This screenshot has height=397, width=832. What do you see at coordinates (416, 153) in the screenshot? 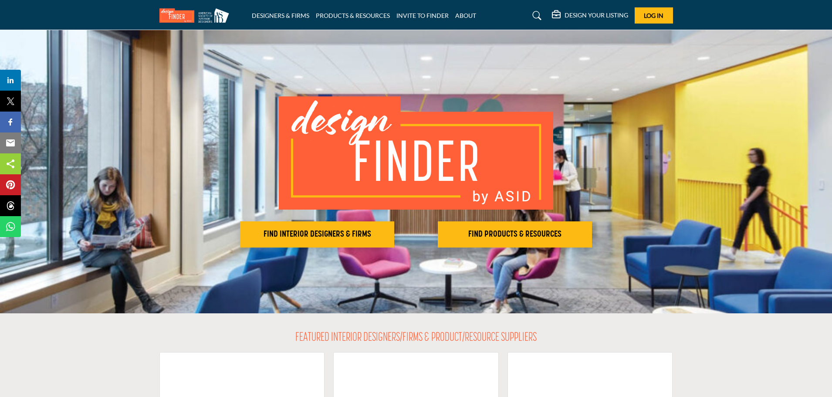
I see `img: image` at bounding box center [416, 153].